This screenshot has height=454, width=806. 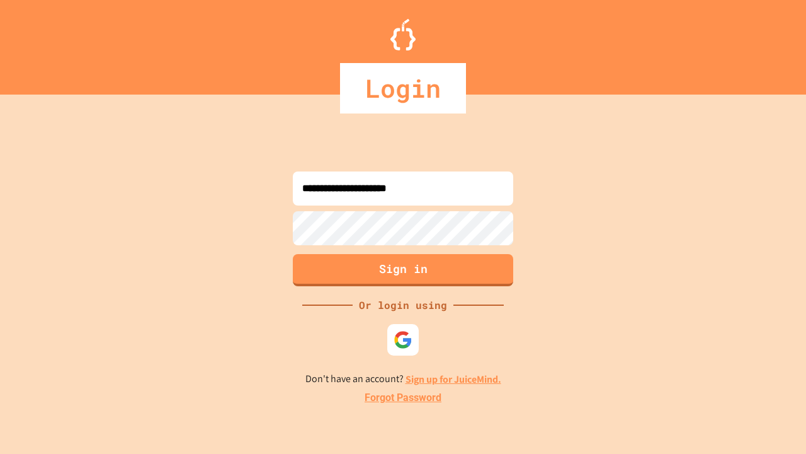 What do you see at coordinates (403, 305) in the screenshot?
I see `div: Or login using` at bounding box center [403, 305].